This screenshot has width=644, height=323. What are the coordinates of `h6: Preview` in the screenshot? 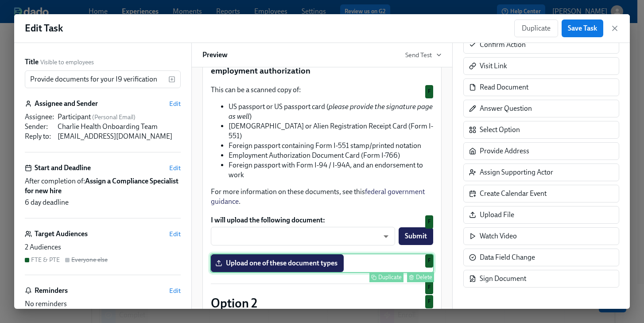 It's located at (215, 55).